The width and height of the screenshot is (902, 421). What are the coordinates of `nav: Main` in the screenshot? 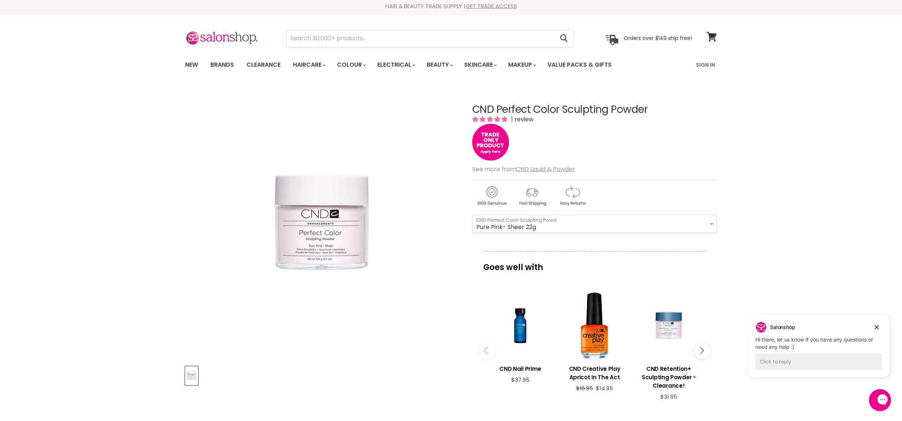 It's located at (451, 65).